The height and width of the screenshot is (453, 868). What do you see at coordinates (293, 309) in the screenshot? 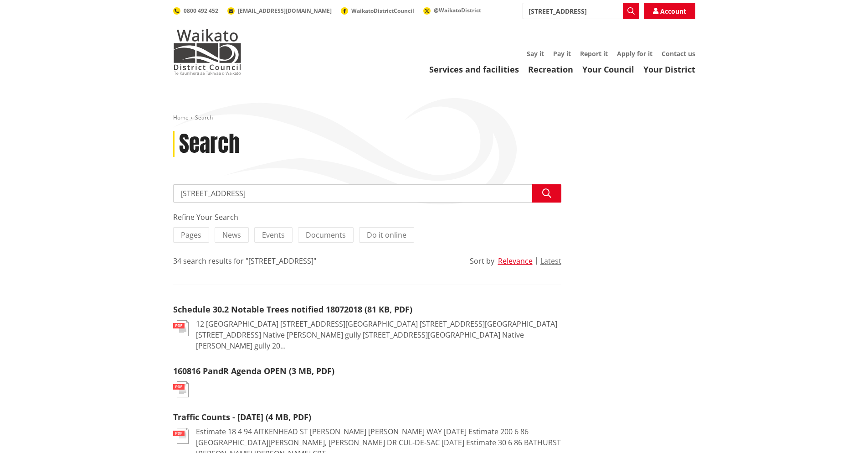
I see `a: Schedule 30.2 Notable Trees notified 18072018 (81 KB, PDF)` at bounding box center [293, 309].